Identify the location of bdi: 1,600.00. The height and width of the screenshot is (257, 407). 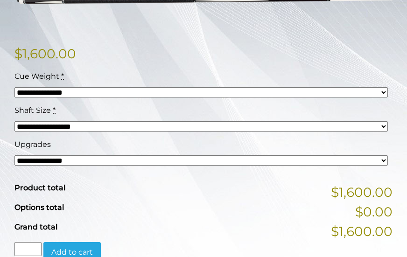
(45, 54).